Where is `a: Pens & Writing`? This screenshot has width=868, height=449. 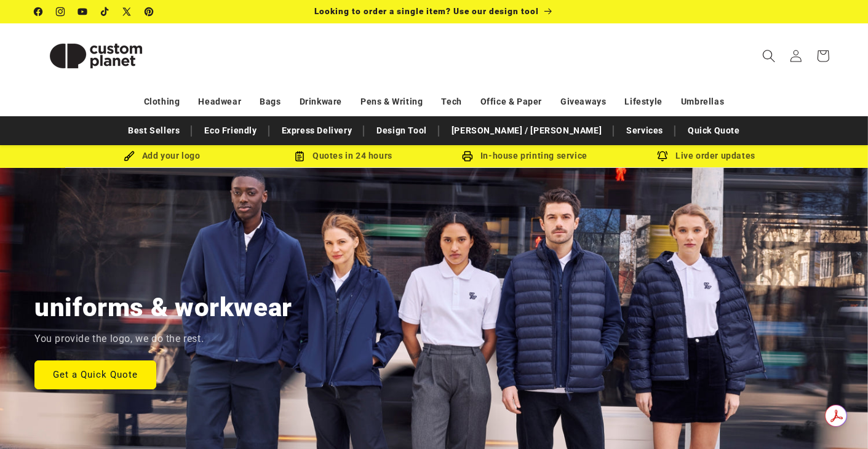 a: Pens & Writing is located at coordinates (391, 102).